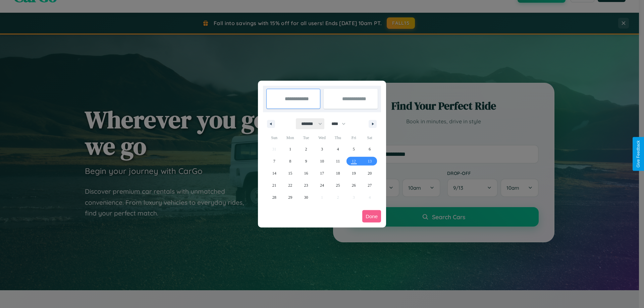  What do you see at coordinates (322, 186) in the screenshot?
I see `span: 24` at bounding box center [322, 186].